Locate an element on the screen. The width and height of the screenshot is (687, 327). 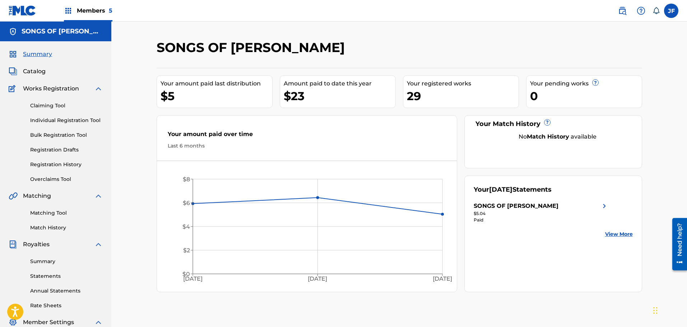
tspan: $6 is located at coordinates (186, 203).